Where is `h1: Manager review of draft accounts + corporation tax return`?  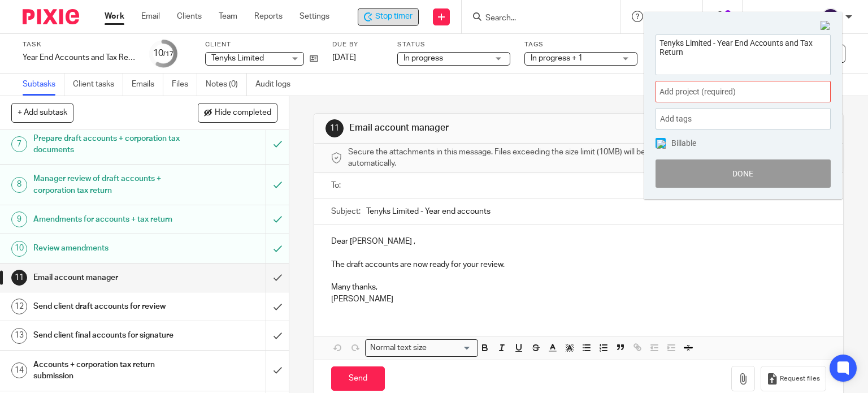 h1: Manager review of draft accounts + corporation tax return is located at coordinates (107, 184).